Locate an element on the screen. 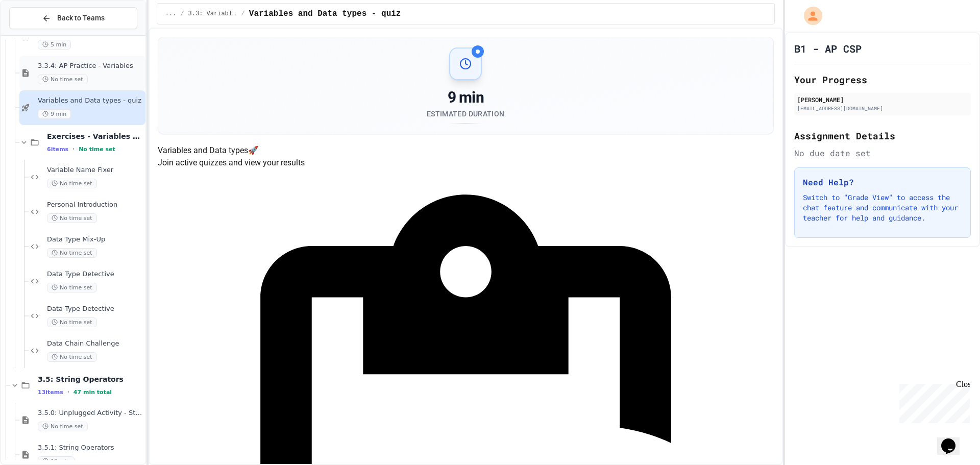 The height and width of the screenshot is (465, 980). span: 3.5.0: Unplugged Activity - String Operators is located at coordinates (90, 413).